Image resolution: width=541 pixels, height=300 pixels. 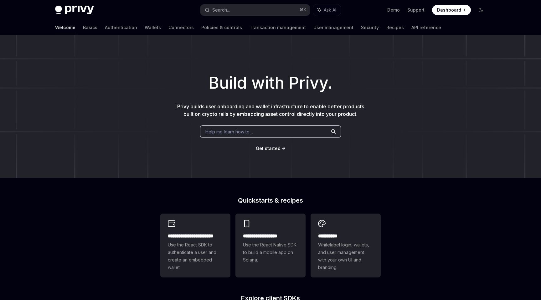 What do you see at coordinates (229, 132) in the screenshot?
I see `span: Help me learn how to…` at bounding box center [229, 132].